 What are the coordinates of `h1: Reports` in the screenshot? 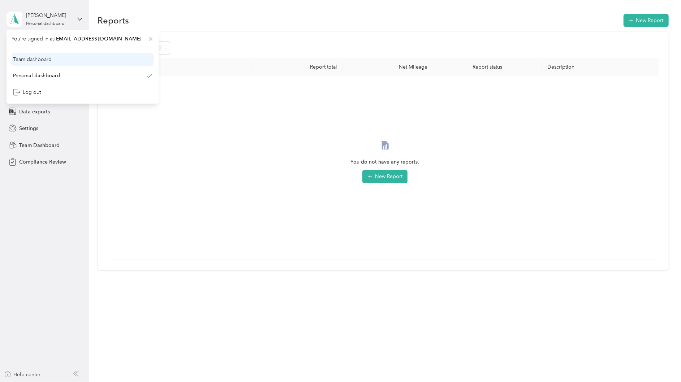 It's located at (113, 20).